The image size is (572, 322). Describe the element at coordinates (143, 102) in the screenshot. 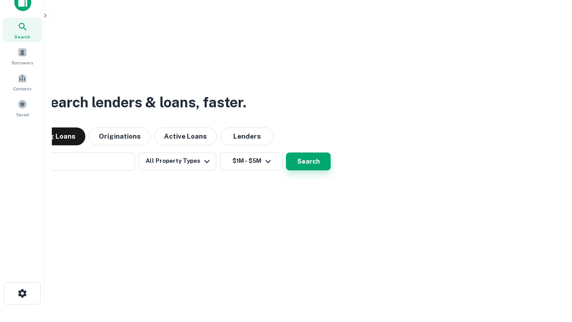

I see `h3: Search lenders & loans, faster.` at that location.